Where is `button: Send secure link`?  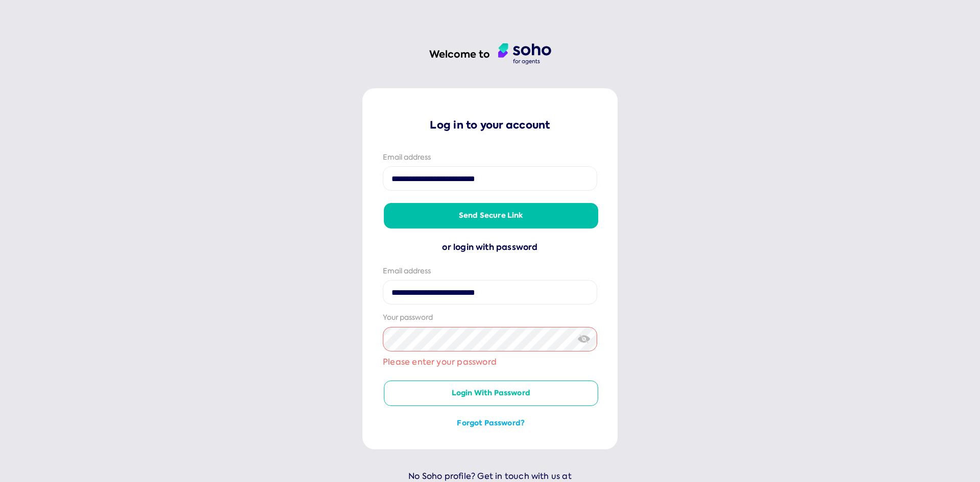 button: Send secure link is located at coordinates (491, 216).